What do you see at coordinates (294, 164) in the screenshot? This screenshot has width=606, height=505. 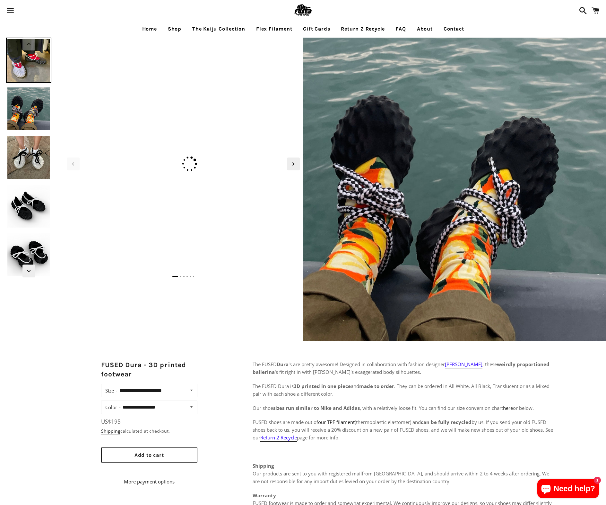 I see `div: Next slide` at bounding box center [294, 164].